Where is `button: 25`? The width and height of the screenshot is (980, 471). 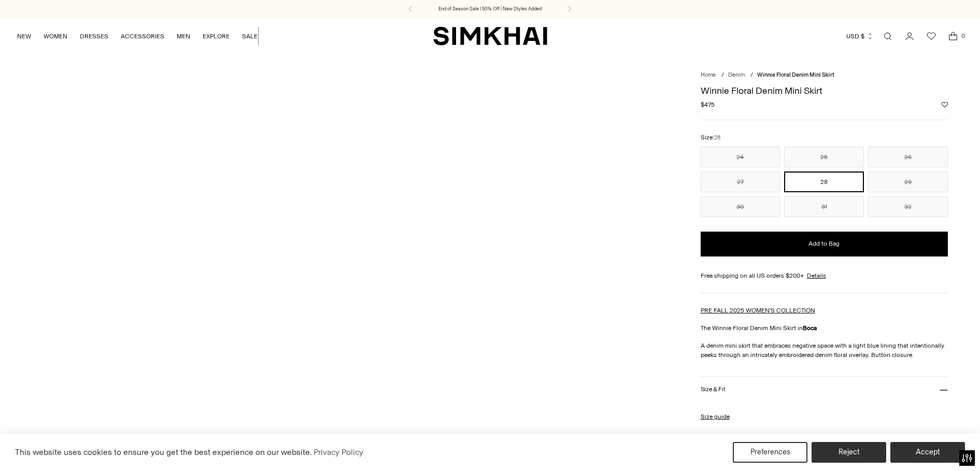 button: 25 is located at coordinates (824, 157).